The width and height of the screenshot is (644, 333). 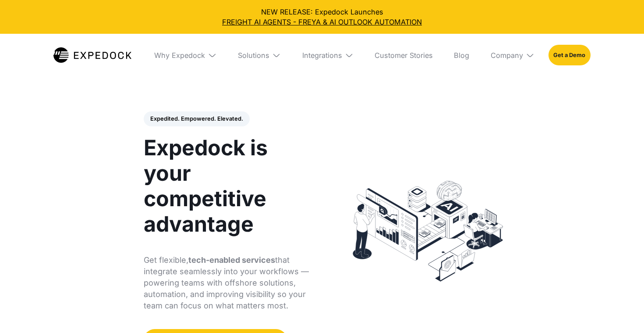 I want to click on div: Company, so click(x=507, y=55).